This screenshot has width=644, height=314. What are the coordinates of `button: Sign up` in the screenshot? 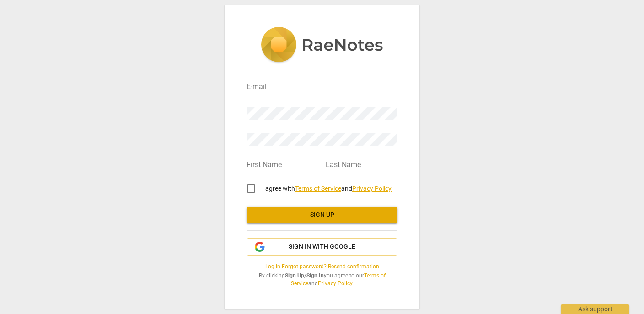 It's located at (322, 215).